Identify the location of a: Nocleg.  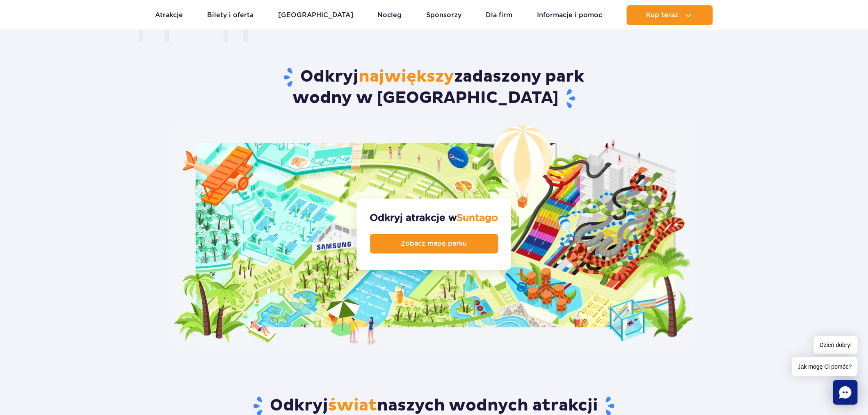
(389, 15).